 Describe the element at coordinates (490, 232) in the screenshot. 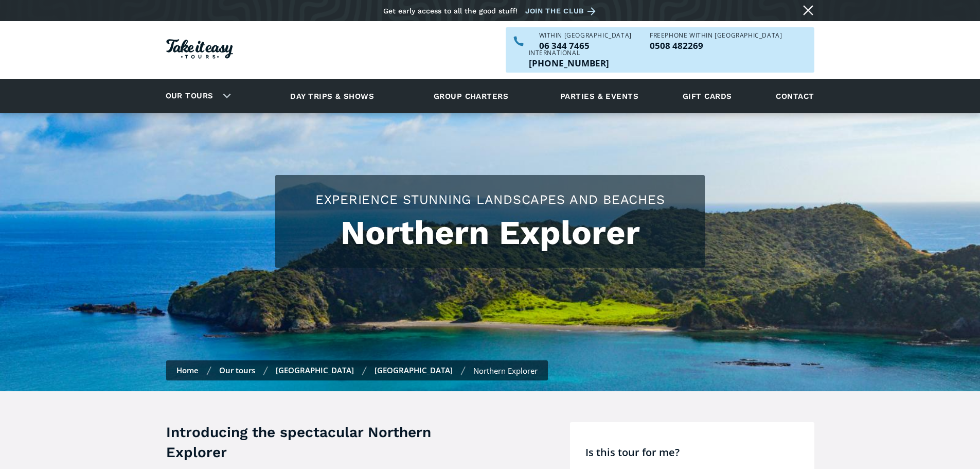

I see `h1: Northern Explorer` at that location.